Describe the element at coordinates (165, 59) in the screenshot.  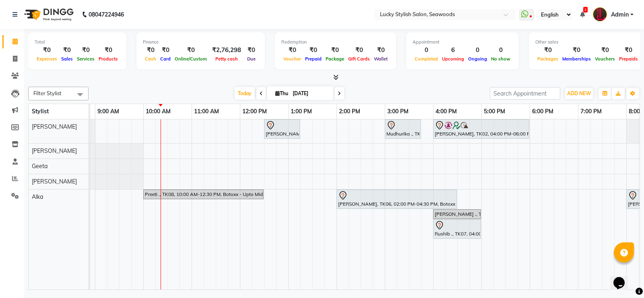
I see `span: Card` at that location.